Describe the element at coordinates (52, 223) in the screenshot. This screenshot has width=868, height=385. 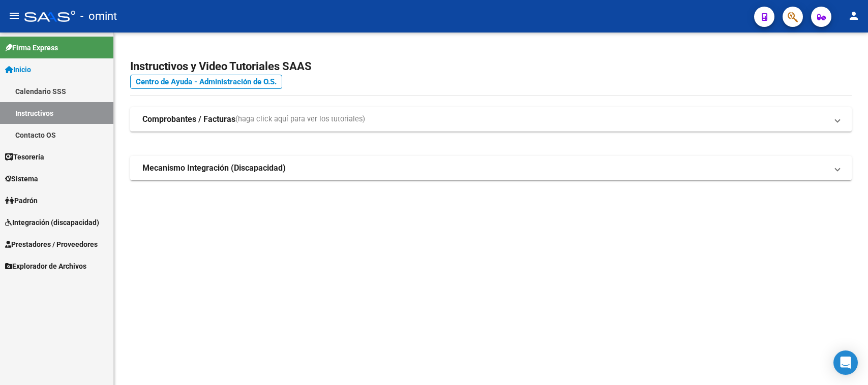
I see `span: Integración (discapacidad)` at that location.